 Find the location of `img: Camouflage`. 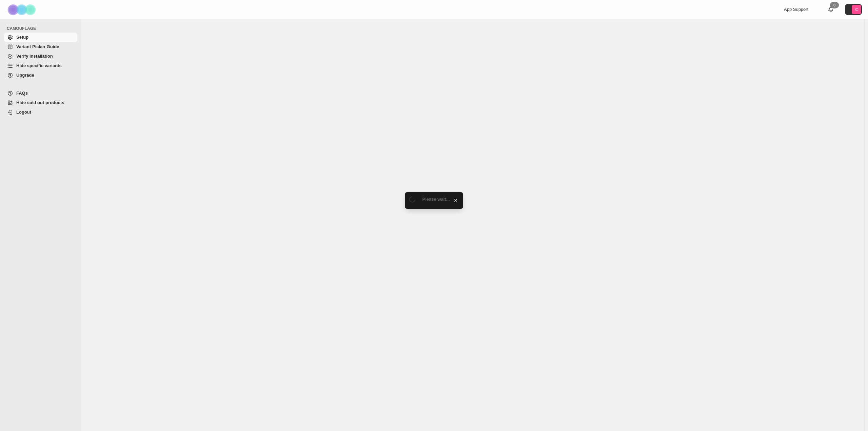

img: Camouflage is located at coordinates (23, 9).